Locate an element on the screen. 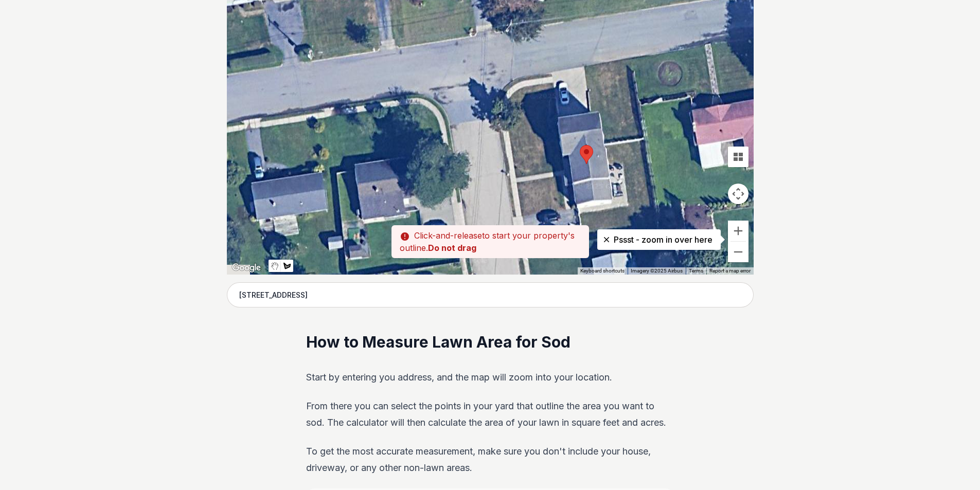  a: Open this area in Google Maps (opens a new window) is located at coordinates (246, 268).